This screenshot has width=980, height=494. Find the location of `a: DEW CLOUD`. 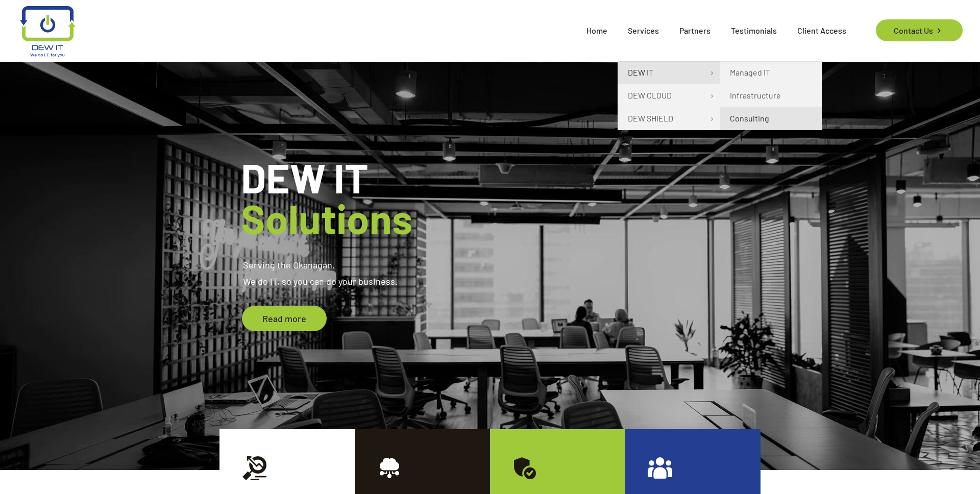

a: DEW CLOUD is located at coordinates (668, 95).